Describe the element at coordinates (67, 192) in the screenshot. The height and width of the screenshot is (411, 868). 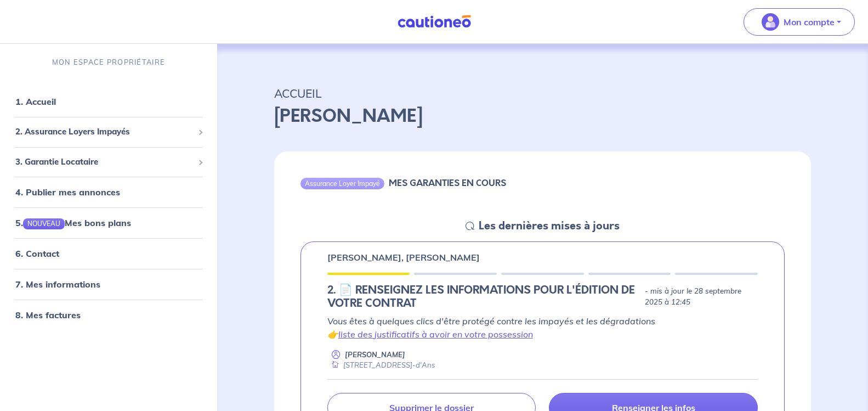
I see `a: 4. Publier mes annonces` at that location.